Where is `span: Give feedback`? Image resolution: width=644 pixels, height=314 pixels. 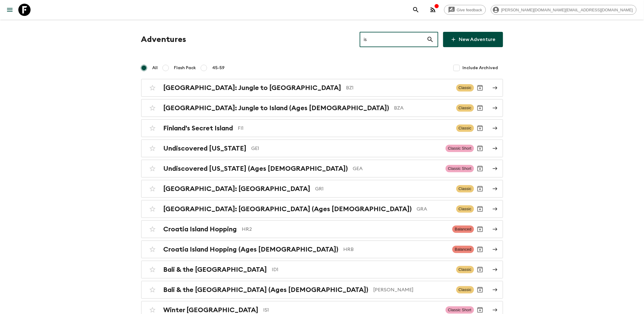 span: Give feedback is located at coordinates (469, 10).